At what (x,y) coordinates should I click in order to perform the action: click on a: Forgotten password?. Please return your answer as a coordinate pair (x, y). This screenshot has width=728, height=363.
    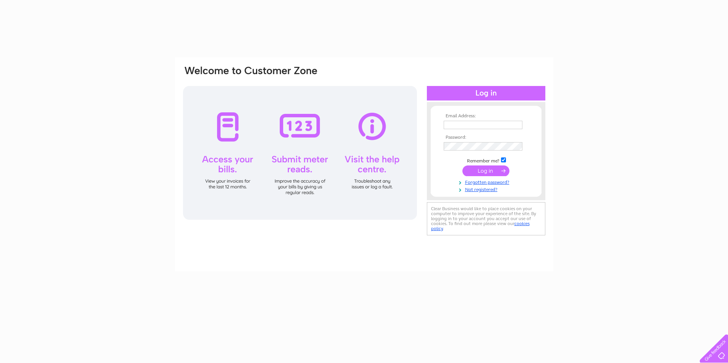
    Looking at the image, I should click on (487, 182).